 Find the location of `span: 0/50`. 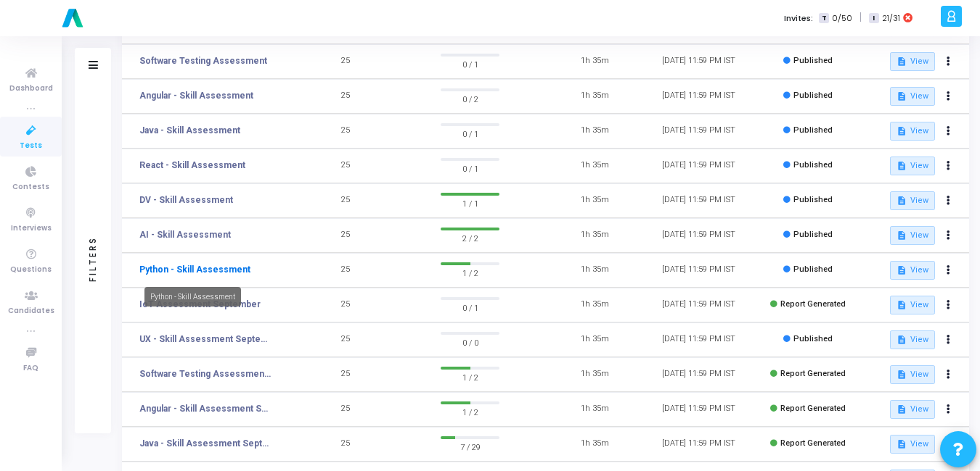

span: 0/50 is located at coordinates (842, 18).